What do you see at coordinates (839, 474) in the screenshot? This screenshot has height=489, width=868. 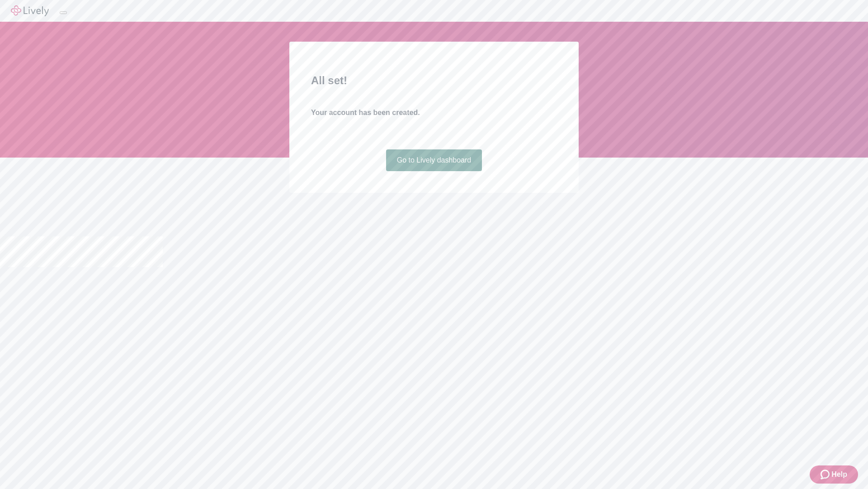 I see `span: Help` at bounding box center [839, 474].